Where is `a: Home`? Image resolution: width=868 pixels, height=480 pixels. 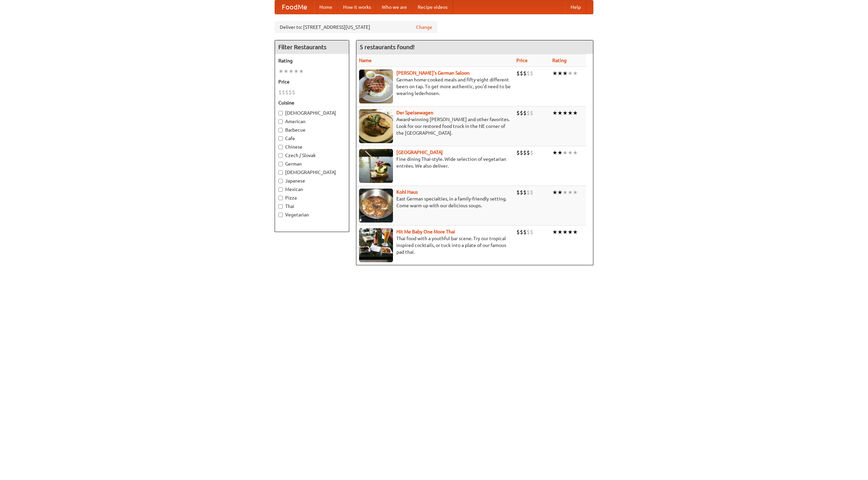 a: Home is located at coordinates (326, 7).